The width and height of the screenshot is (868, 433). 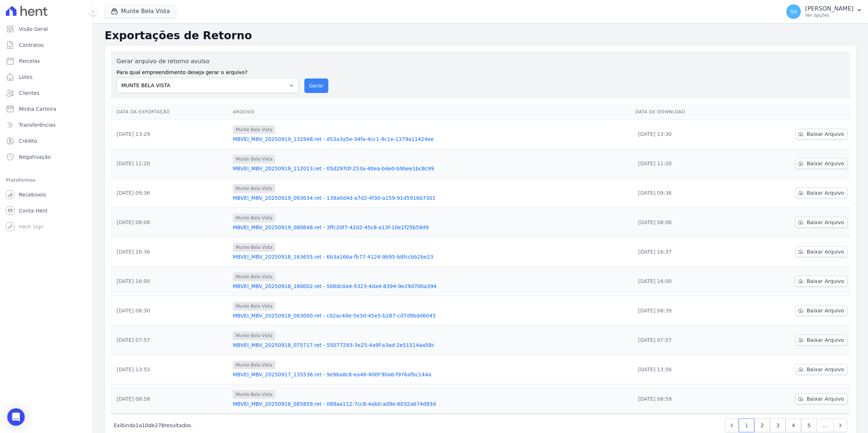 I want to click on span: Transferências, so click(x=37, y=125).